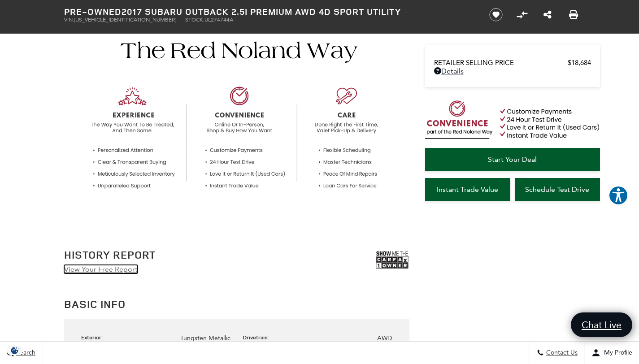 The image size is (639, 364). Describe the element at coordinates (601, 325) in the screenshot. I see `span: Chat Live` at that location.